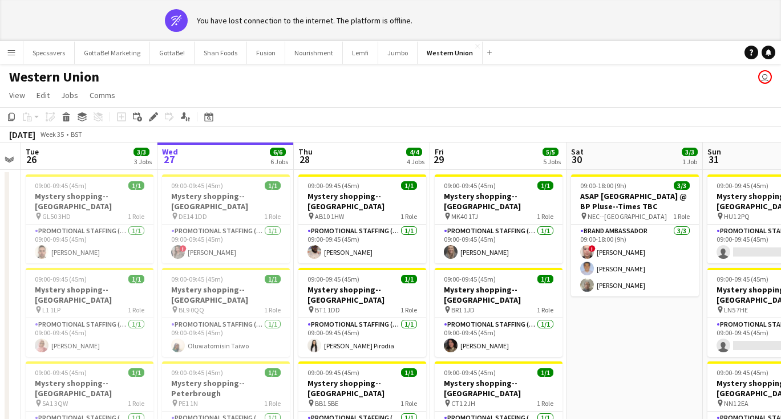 The height and width of the screenshot is (419, 781). I want to click on span: PE1 1N, so click(188, 403).